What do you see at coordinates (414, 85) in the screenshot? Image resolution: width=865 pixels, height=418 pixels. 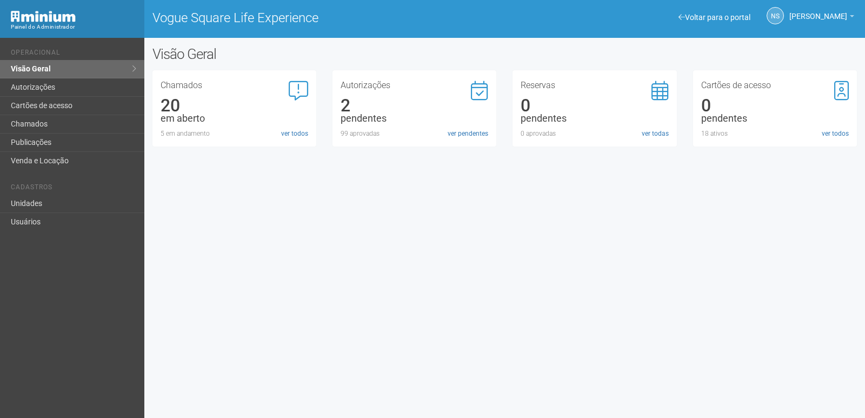 I see `h3: Autorizações` at bounding box center [414, 85].